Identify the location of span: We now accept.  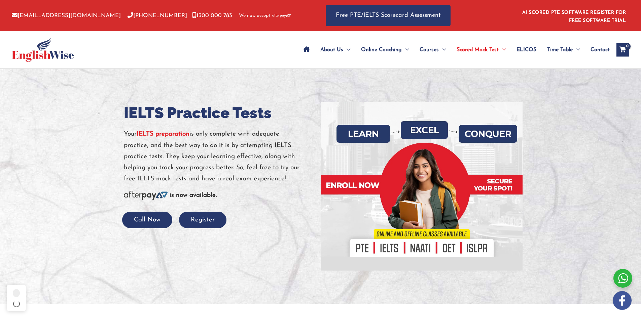
(254, 16).